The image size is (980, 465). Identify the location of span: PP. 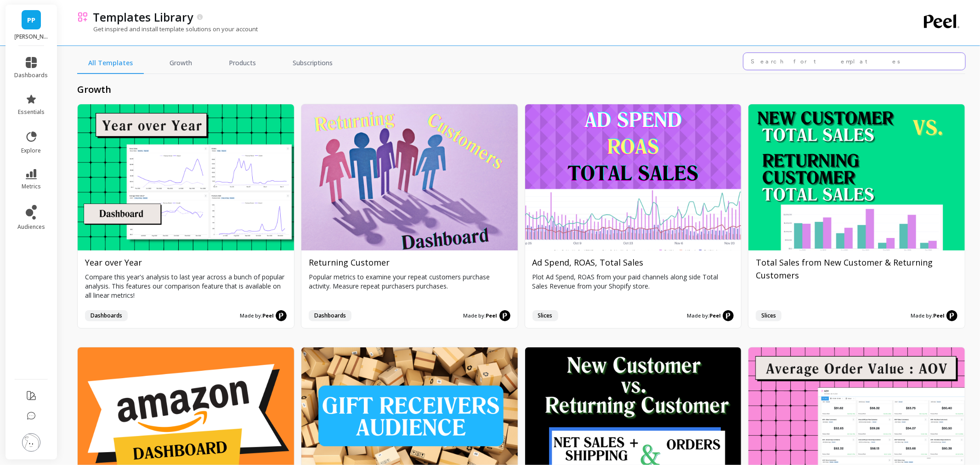
(32, 20).